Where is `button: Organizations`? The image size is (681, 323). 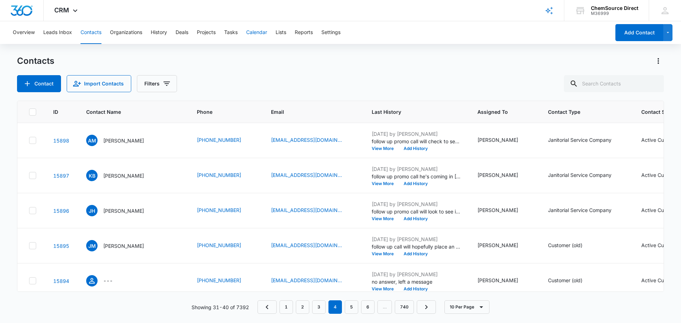
button: Organizations is located at coordinates (126, 33).